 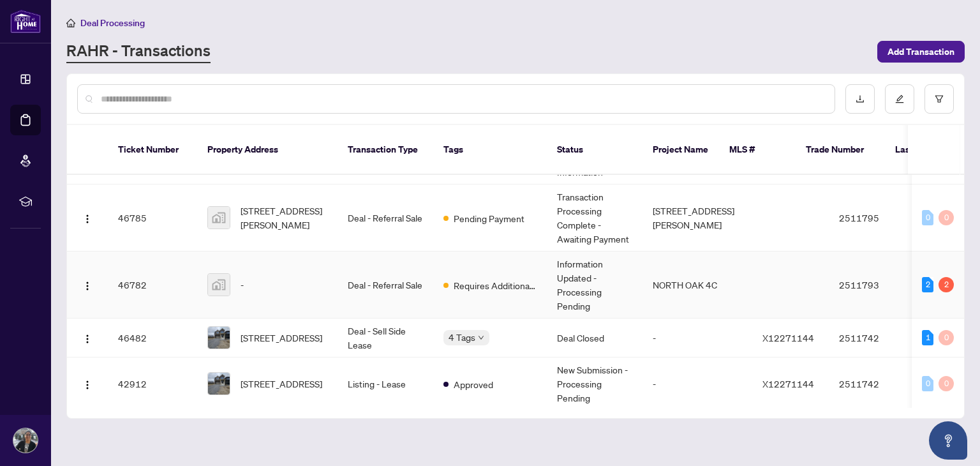 What do you see at coordinates (595, 218) in the screenshot?
I see `td: Transaction Processing Complete - Awaiting Payment` at bounding box center [595, 218].